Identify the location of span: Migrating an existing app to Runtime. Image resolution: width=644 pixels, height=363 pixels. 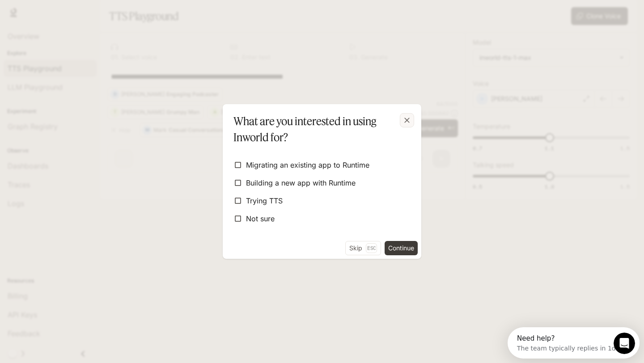
(307, 165).